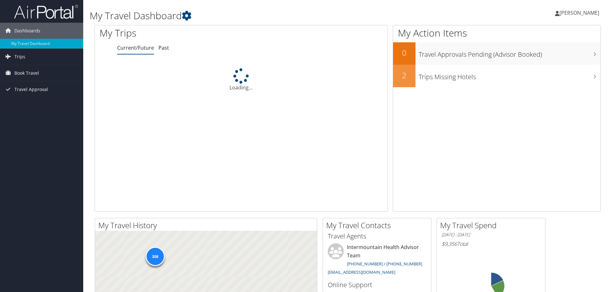 This screenshot has height=292, width=612. I want to click on h2: My Travel Contacts, so click(379, 225).